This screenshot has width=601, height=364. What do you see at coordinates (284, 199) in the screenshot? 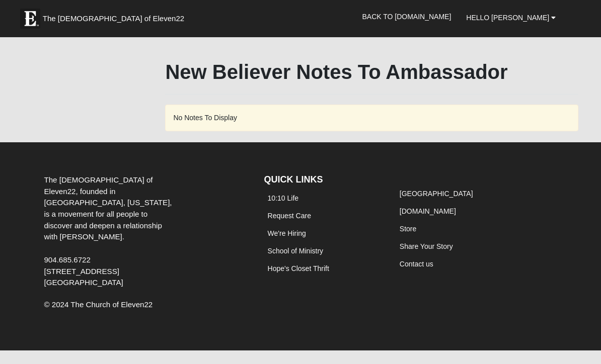
I see `a: 10:10 Life` at bounding box center [284, 199].